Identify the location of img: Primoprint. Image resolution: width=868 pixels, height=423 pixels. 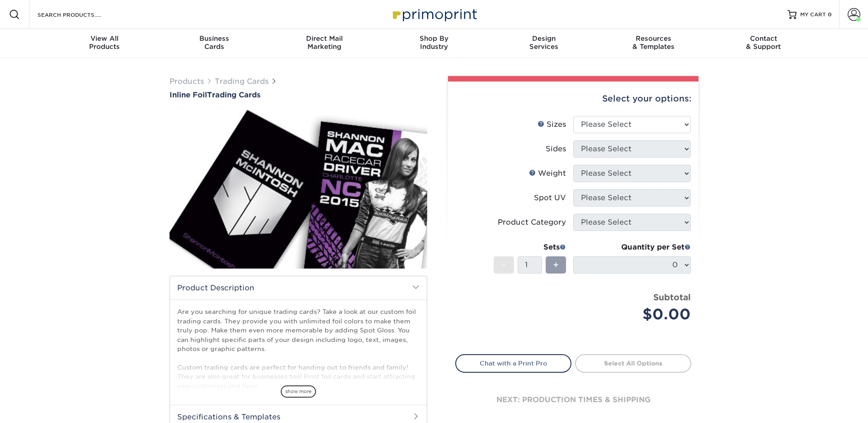
(434, 14).